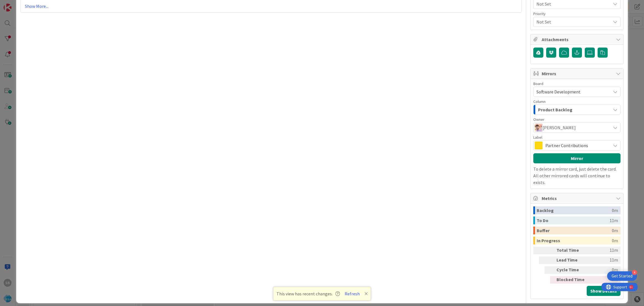 The image size is (644, 306). What do you see at coordinates (539, 102) in the screenshot?
I see `span: Column` at bounding box center [539, 102].